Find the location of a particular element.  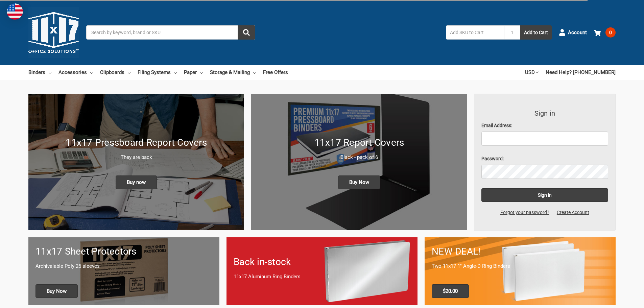

h1: 11x17 Sheet Protectors is located at coordinates (124, 251).